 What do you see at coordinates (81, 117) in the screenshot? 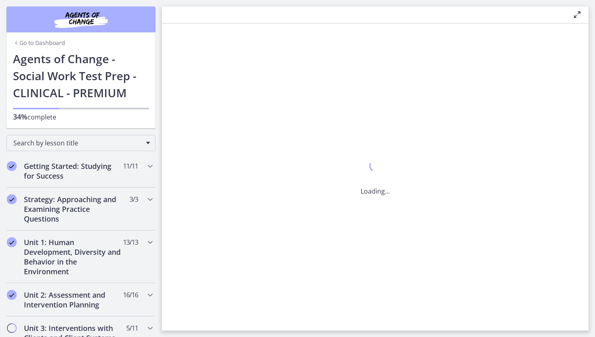
I see `p: complete` at bounding box center [81, 117].